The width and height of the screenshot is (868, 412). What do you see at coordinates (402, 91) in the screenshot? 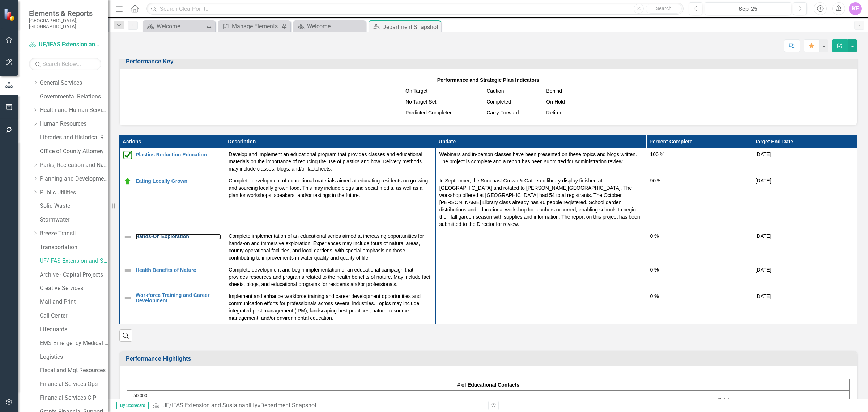
I see `img: ontarget.png` at bounding box center [402, 91].